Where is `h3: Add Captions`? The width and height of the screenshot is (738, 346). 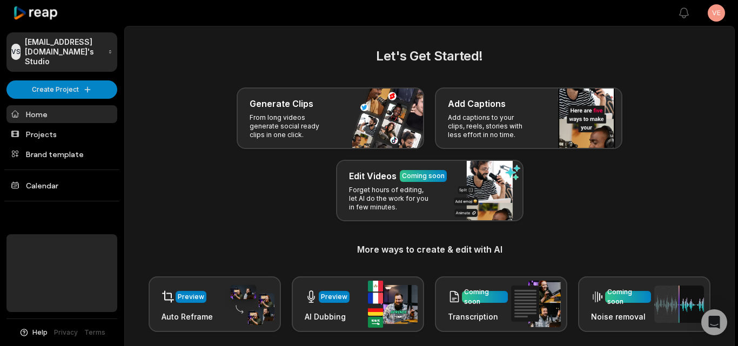 h3: Add Captions is located at coordinates (476, 104).